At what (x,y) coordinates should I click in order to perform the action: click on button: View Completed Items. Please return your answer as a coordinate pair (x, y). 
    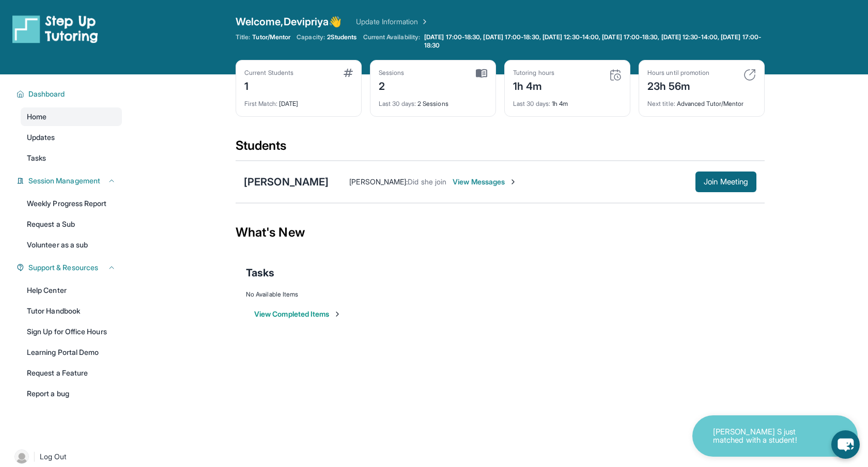
    Looking at the image, I should click on (298, 314).